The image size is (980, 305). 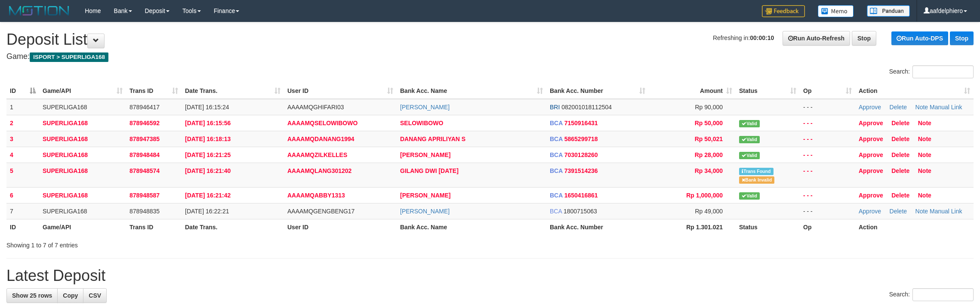 I want to click on span: Refreshing in:, so click(x=744, y=38).